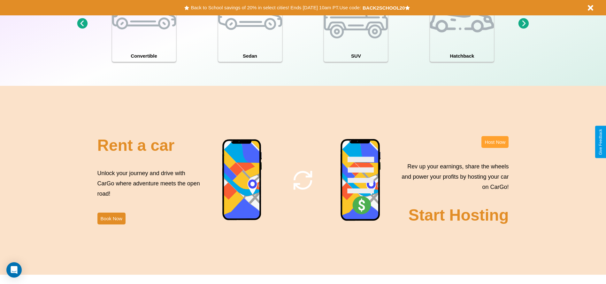 This screenshot has height=284, width=606. I want to click on h2: Rent a car, so click(136, 145).